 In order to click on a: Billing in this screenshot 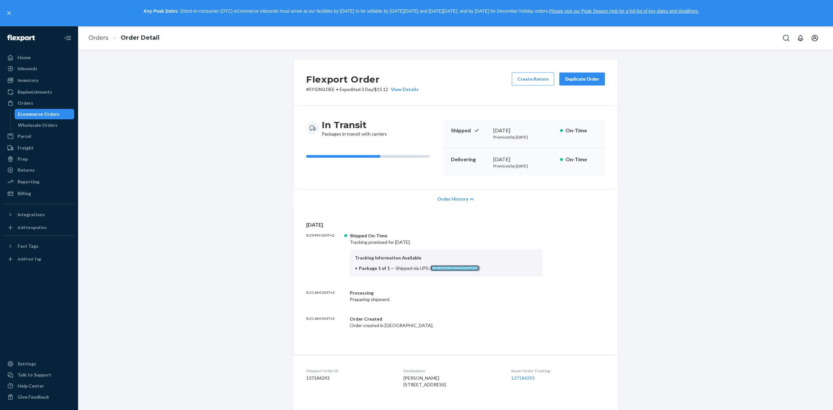, I will do `click(39, 194)`.